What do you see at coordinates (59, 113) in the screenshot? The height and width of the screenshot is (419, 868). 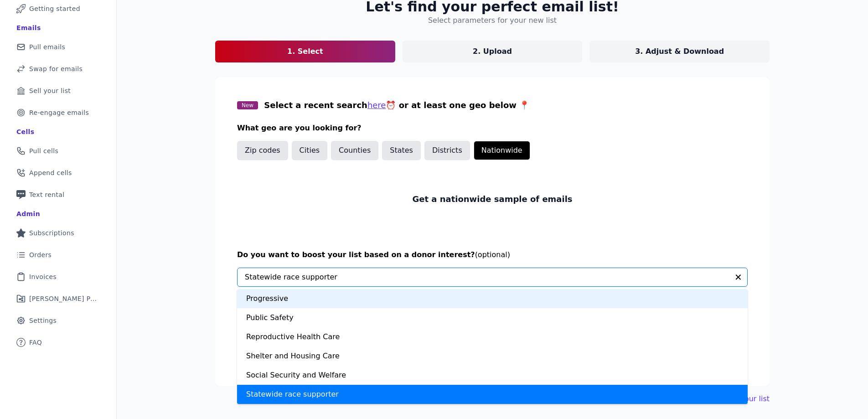 I see `span: Re-engage emails` at bounding box center [59, 113].